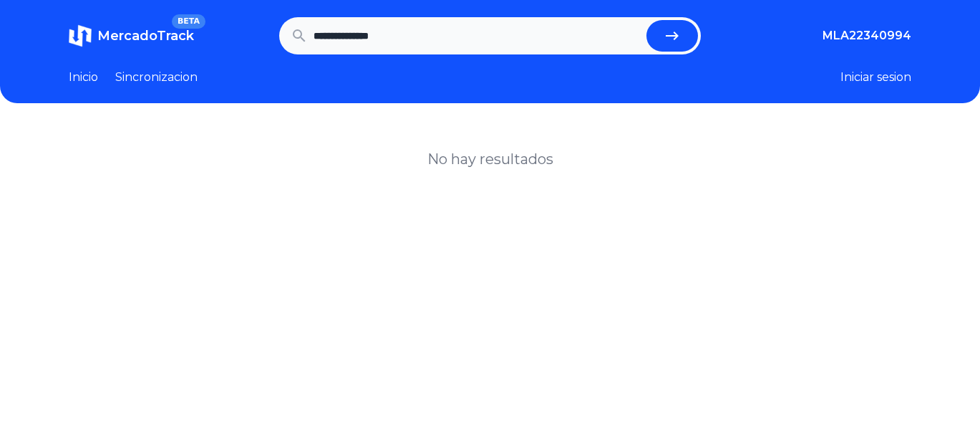  What do you see at coordinates (145, 36) in the screenshot?
I see `span: MercadoTrack` at bounding box center [145, 36].